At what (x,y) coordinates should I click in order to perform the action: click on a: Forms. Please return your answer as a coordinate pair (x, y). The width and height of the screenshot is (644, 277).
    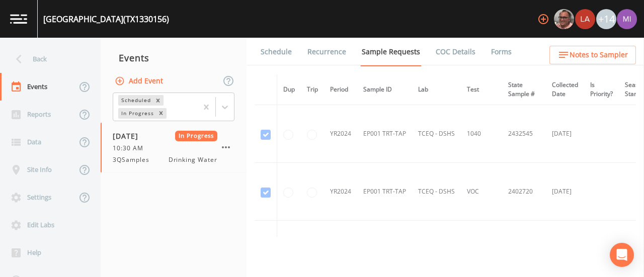
    Looking at the image, I should click on (501, 52).